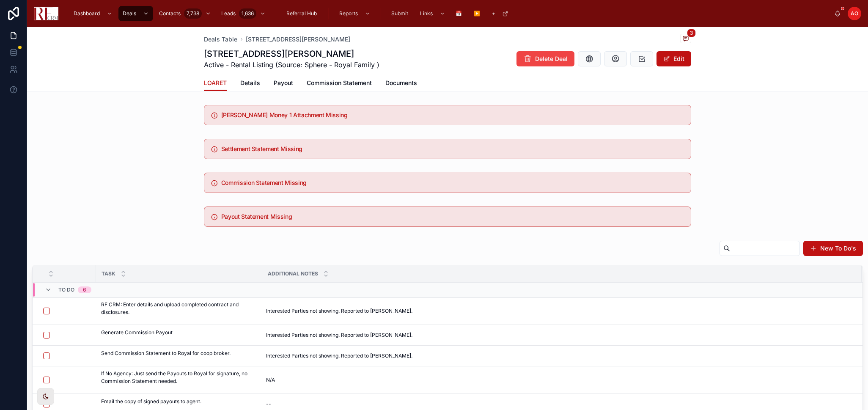 This screenshot has width=868, height=410. What do you see at coordinates (220, 40) in the screenshot?
I see `span: Deals Table` at bounding box center [220, 40].